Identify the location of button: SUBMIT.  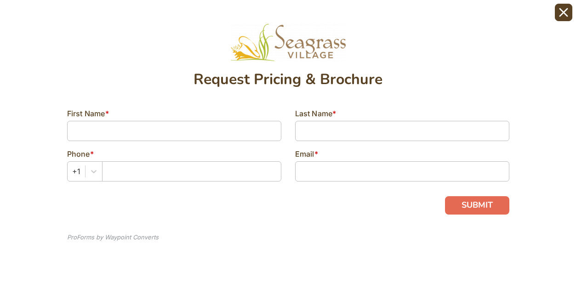
(477, 205).